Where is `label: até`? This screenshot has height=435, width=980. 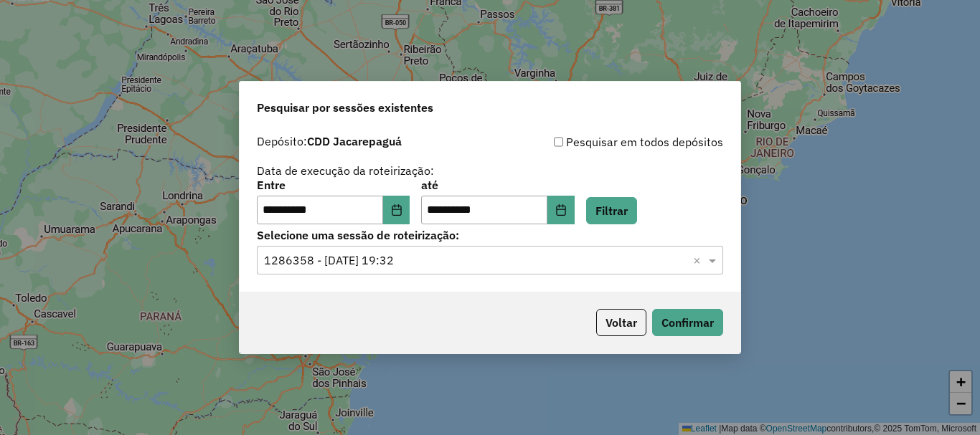 label: até is located at coordinates (497, 185).